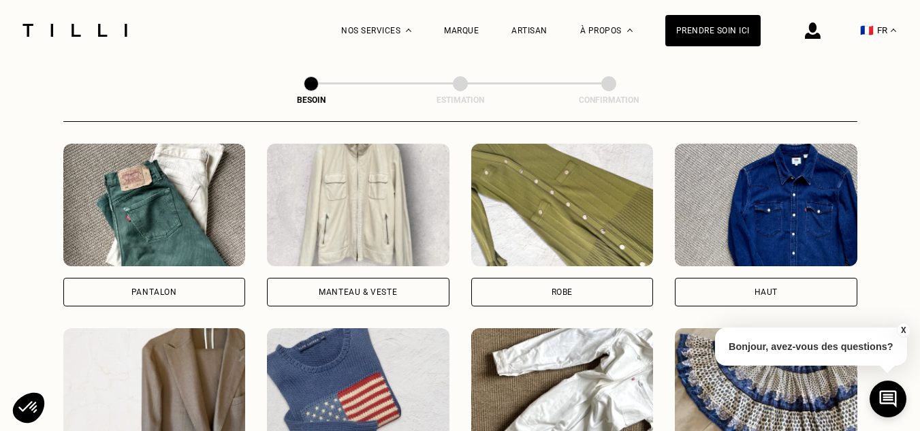 Image resolution: width=920 pixels, height=431 pixels. What do you see at coordinates (713, 31) in the screenshot?
I see `a: Prendre soin ici` at bounding box center [713, 31].